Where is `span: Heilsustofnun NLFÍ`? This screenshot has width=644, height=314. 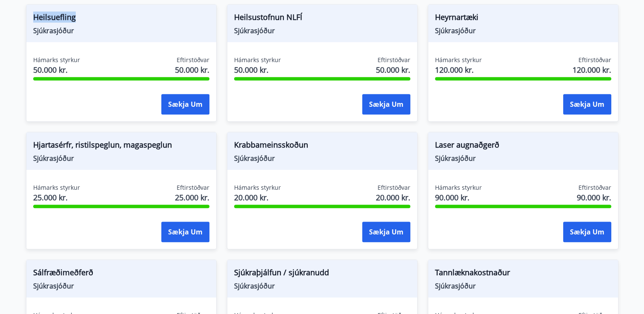
span: Heilsustofnun NLFÍ is located at coordinates (322, 19).